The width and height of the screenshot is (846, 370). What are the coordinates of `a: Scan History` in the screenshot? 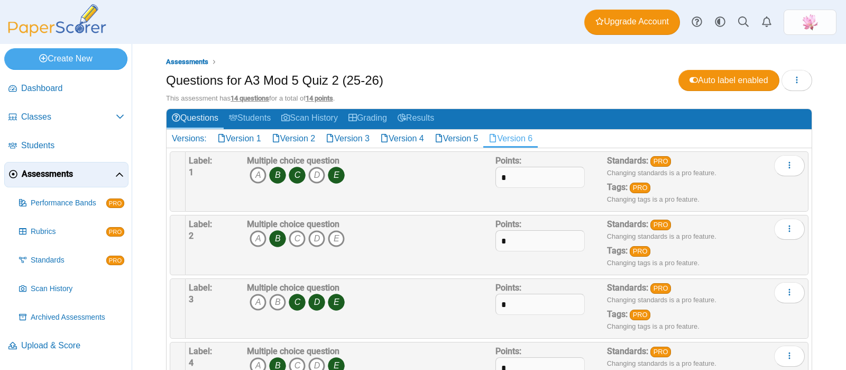 It's located at (309, 118).